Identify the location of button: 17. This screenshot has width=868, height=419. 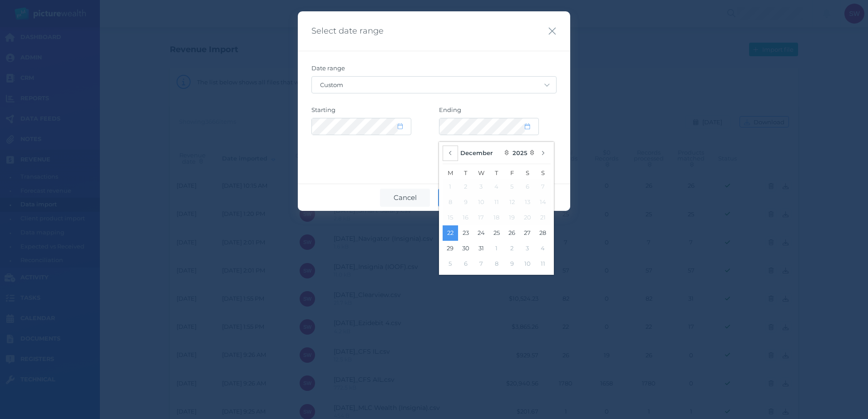
(481, 218).